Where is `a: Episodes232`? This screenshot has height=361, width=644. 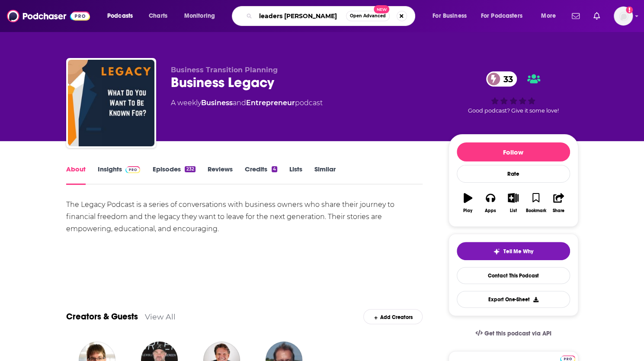 a: Episodes232 is located at coordinates (174, 175).